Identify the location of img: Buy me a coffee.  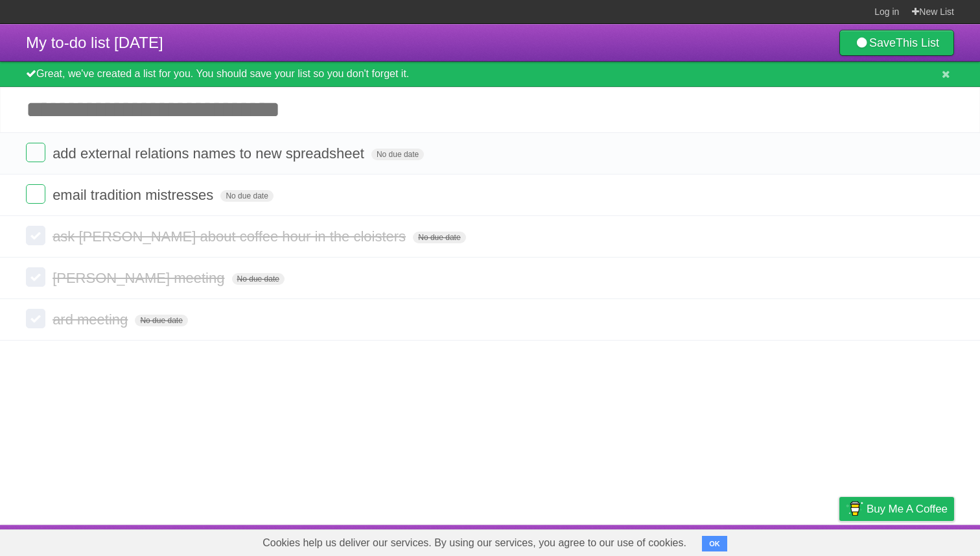
(854, 508).